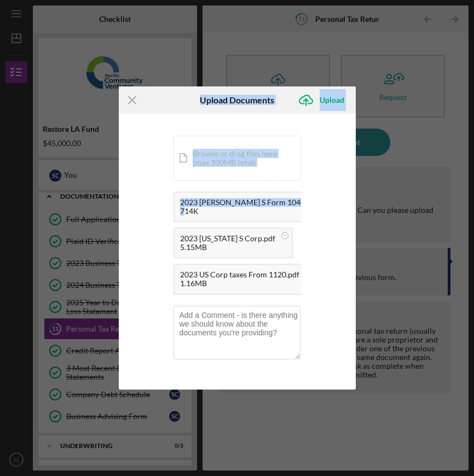  What do you see at coordinates (240, 275) in the screenshot?
I see `div: 2023 US Corp taxes From 1120.pdf` at bounding box center [240, 275].